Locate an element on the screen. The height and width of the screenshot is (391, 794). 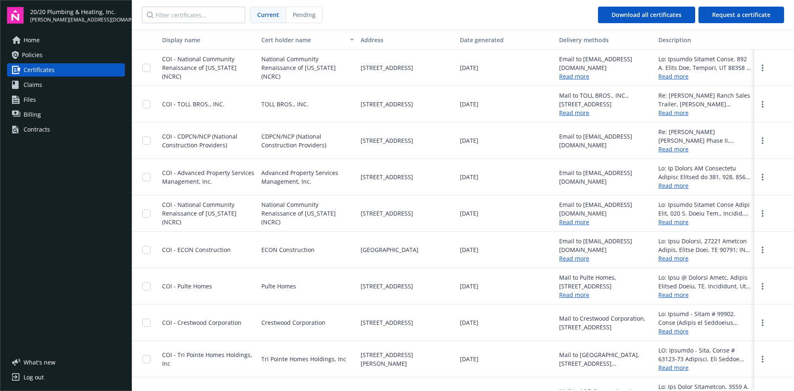
button: What's new is located at coordinates (38, 362).